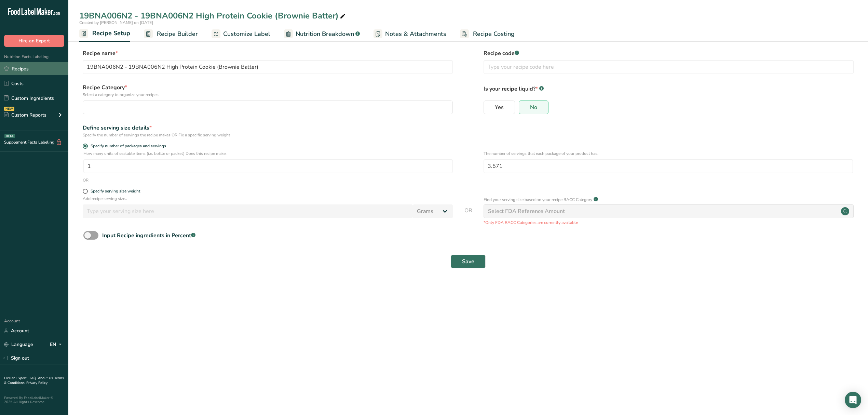  I want to click on p: The number of servings that each package of your product has., so click(668, 154).